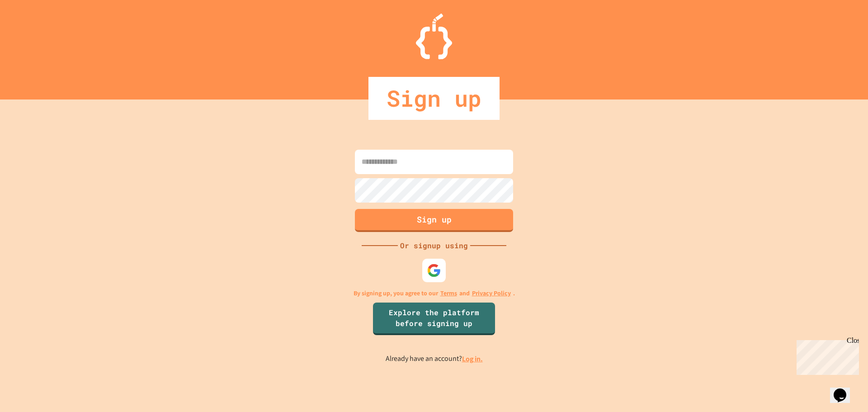 This screenshot has width=868, height=412. Describe the element at coordinates (434, 270) in the screenshot. I see `img: google-icon.svg` at that location.